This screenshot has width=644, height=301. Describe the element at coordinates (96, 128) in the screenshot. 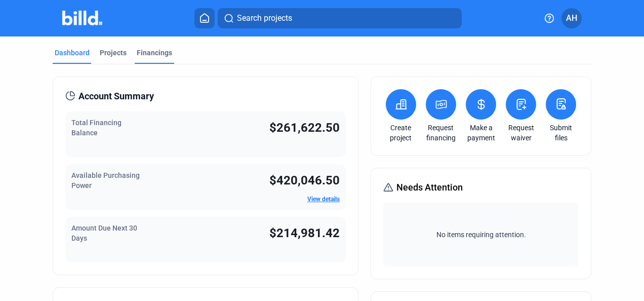

I see `span: Total Financing Balance` at that location.